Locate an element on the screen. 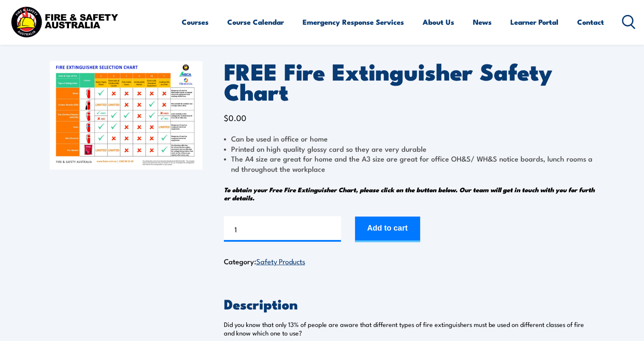 This screenshot has height=341, width=644. p: Did you know that only 13% of people are aware that different types of fire extinguishers must be... is located at coordinates (409, 329).